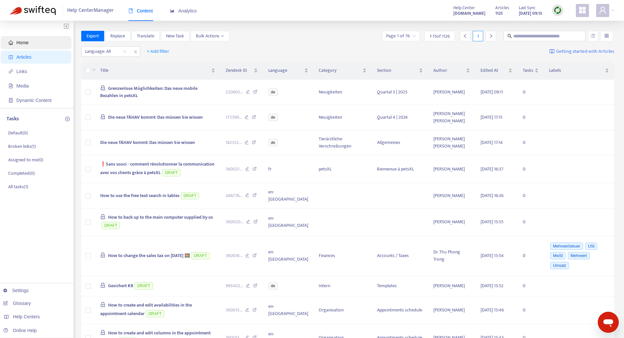 The height and width of the screenshot is (338, 624). I want to click on th: Language, so click(288, 70).